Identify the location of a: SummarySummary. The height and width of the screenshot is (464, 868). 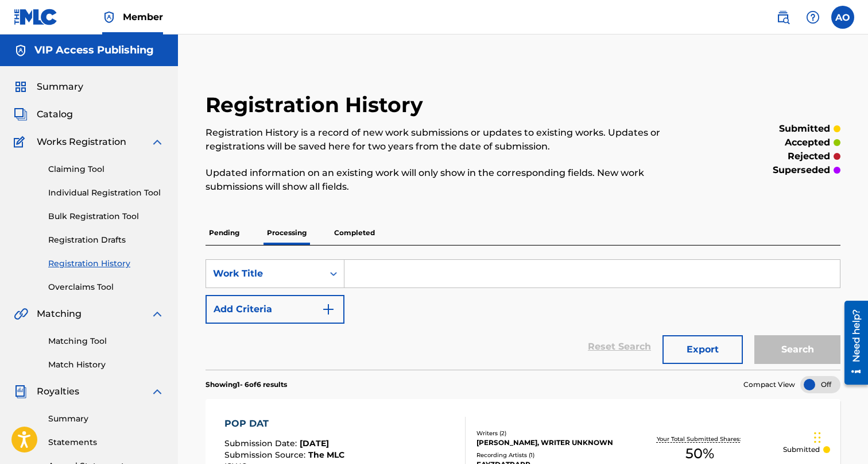
(48, 87).